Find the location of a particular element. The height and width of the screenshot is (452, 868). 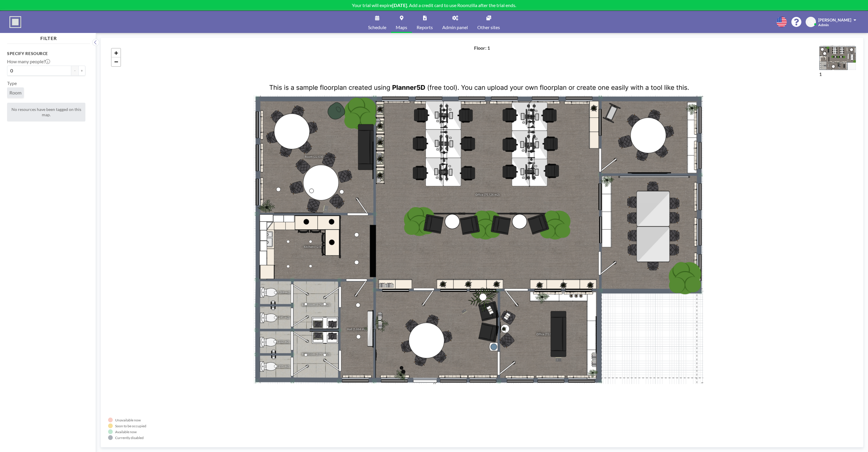

a: Zoom in is located at coordinates (116, 53).